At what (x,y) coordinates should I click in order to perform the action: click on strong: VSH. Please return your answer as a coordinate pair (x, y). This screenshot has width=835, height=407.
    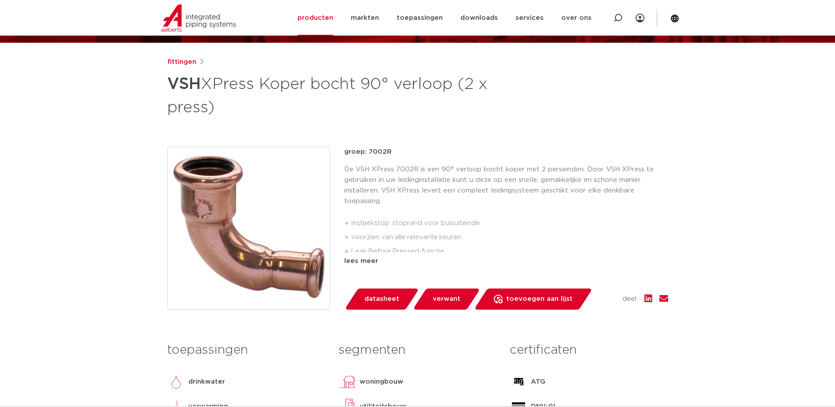
    Looking at the image, I should click on (184, 84).